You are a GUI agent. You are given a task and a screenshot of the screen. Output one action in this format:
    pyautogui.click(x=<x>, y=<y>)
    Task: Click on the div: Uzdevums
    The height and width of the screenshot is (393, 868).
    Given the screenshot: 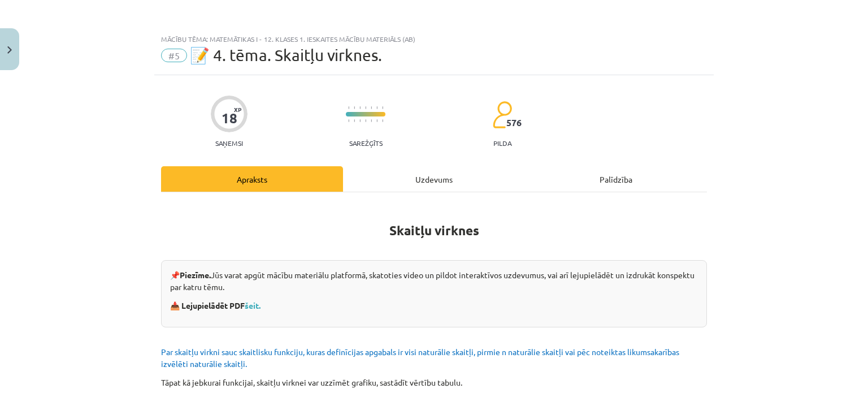 What is the action you would take?
    pyautogui.click(x=434, y=179)
    